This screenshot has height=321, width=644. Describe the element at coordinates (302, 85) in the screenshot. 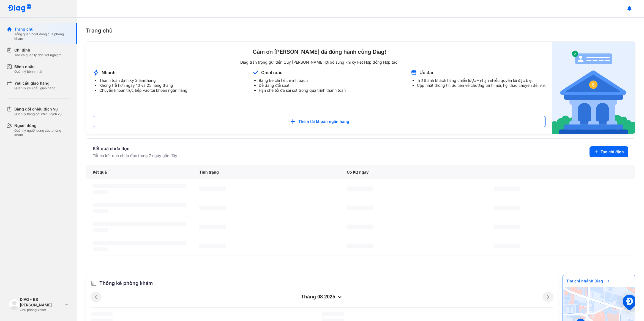

I see `li: Dễ dàng đối soát` at that location.